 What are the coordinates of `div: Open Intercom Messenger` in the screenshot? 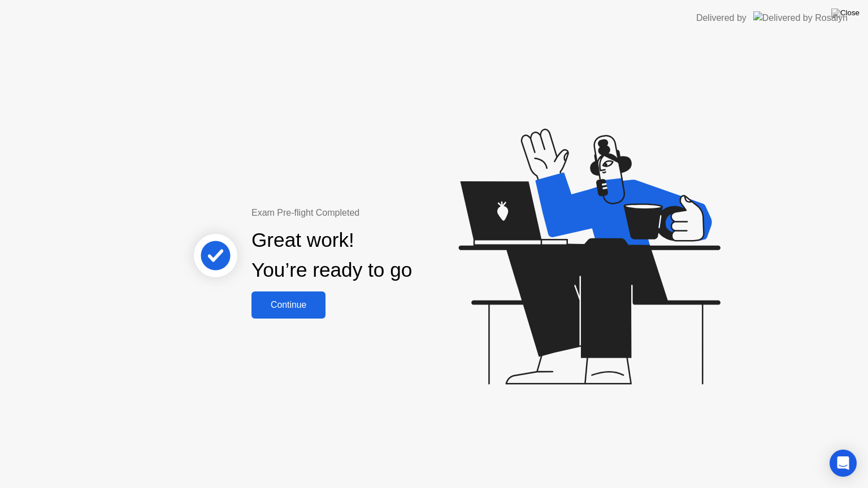 It's located at (843, 463).